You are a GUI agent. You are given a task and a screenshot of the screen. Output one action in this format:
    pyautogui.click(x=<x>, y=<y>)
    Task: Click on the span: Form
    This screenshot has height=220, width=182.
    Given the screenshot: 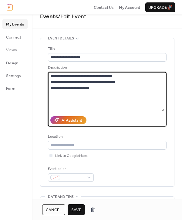 What is the action you would take?
    pyautogui.click(x=11, y=89)
    